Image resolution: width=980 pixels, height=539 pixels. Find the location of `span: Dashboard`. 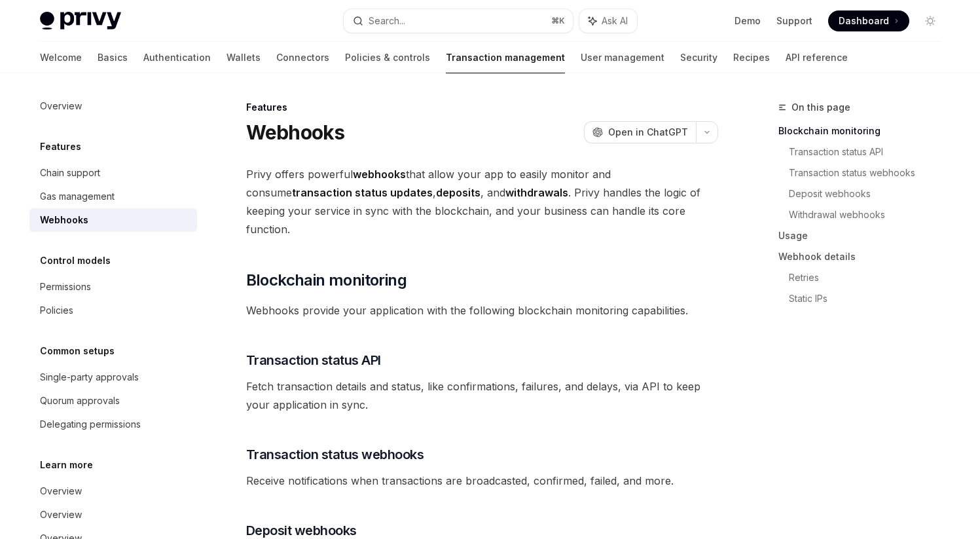

span: Dashboard is located at coordinates (863, 21).